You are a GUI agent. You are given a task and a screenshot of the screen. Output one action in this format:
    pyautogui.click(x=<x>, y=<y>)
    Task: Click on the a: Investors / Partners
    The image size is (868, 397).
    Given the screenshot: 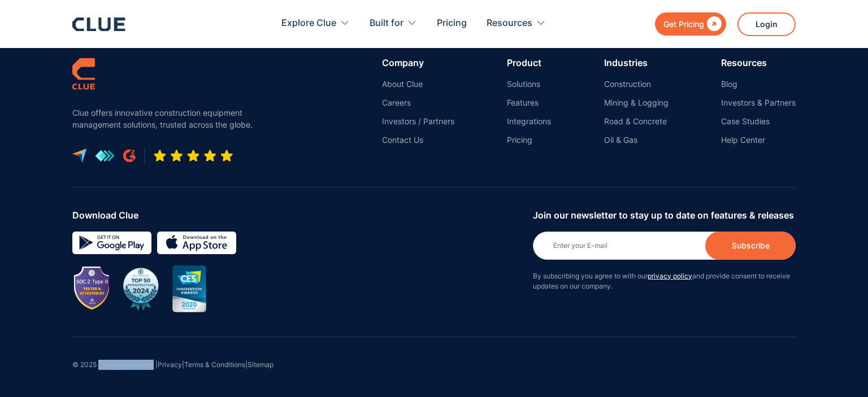 What is the action you would take?
    pyautogui.click(x=418, y=122)
    